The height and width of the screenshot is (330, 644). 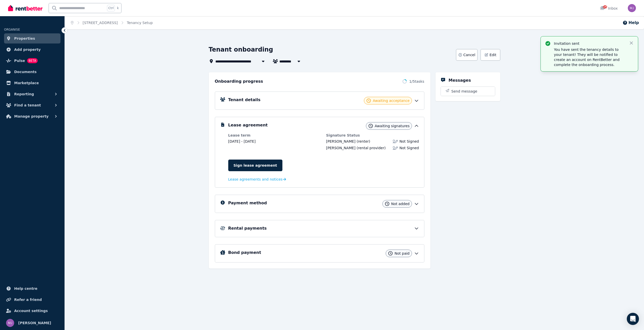 I want to click on a: Add property, so click(x=32, y=50).